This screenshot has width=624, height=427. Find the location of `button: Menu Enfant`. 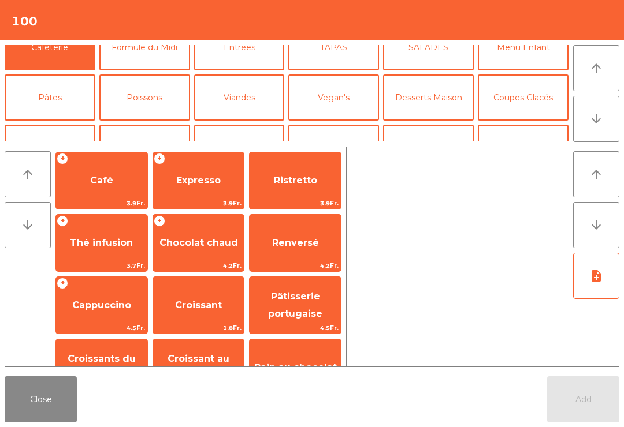

button: Menu Enfant is located at coordinates (522, 47).